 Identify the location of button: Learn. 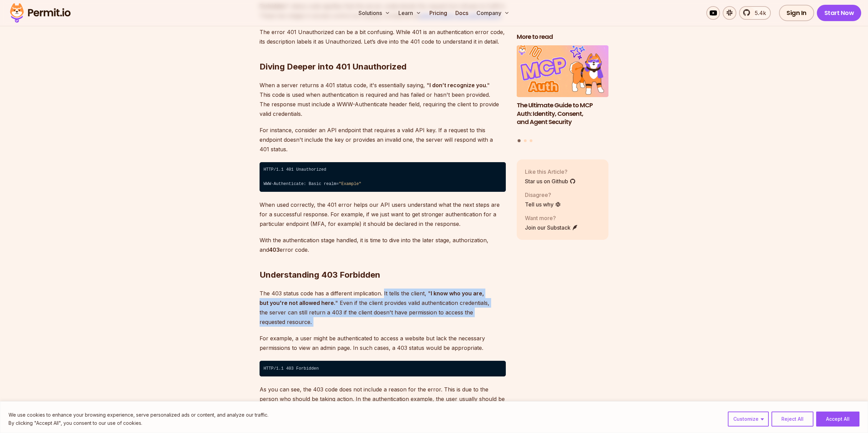
(410, 13).